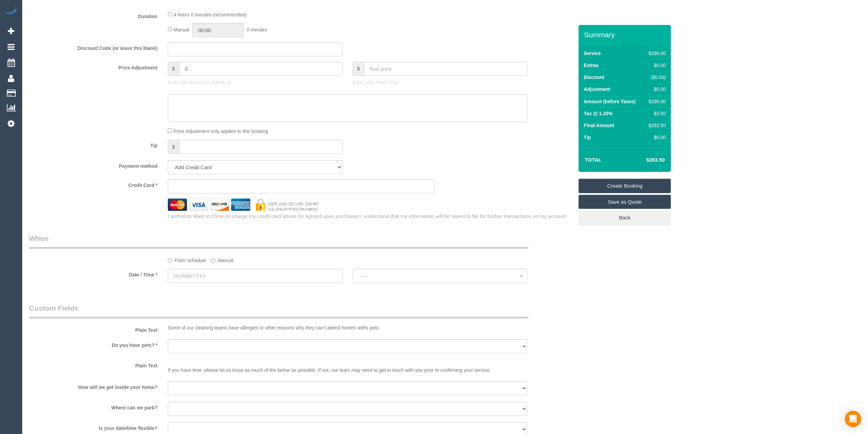 The height and width of the screenshot is (434, 868). Describe the element at coordinates (593, 77) in the screenshot. I see `label: Discount` at that location.